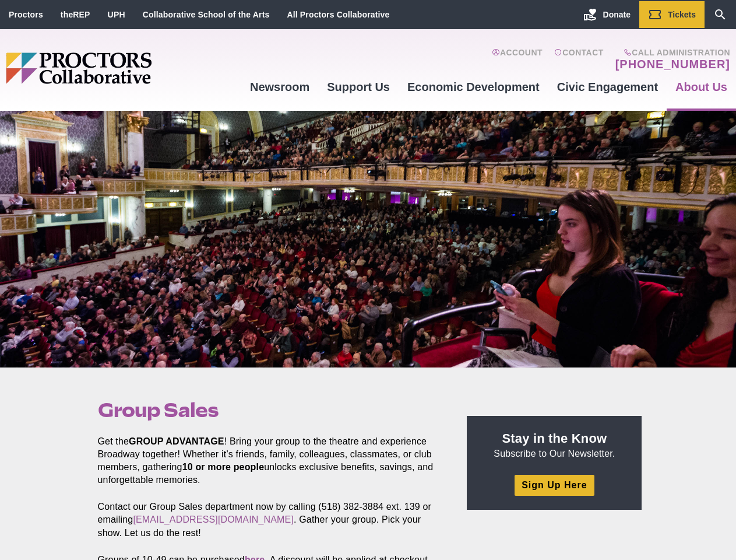  What do you see at coordinates (607, 87) in the screenshot?
I see `a: Civic Engagement` at bounding box center [607, 87].